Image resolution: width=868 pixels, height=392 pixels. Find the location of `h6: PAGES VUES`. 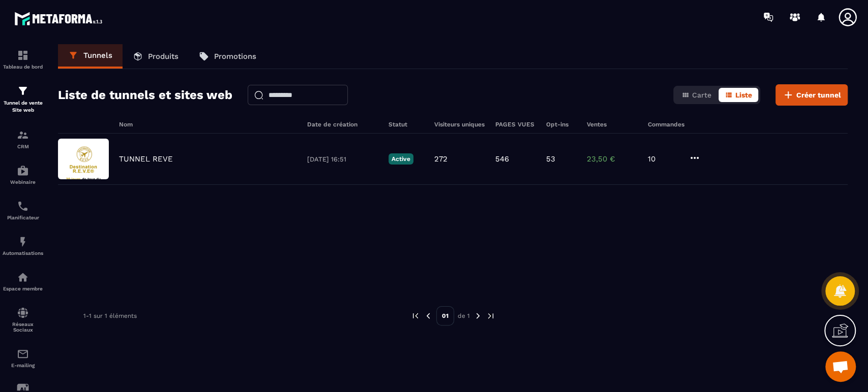

h6: PAGES VUES is located at coordinates (515, 125).